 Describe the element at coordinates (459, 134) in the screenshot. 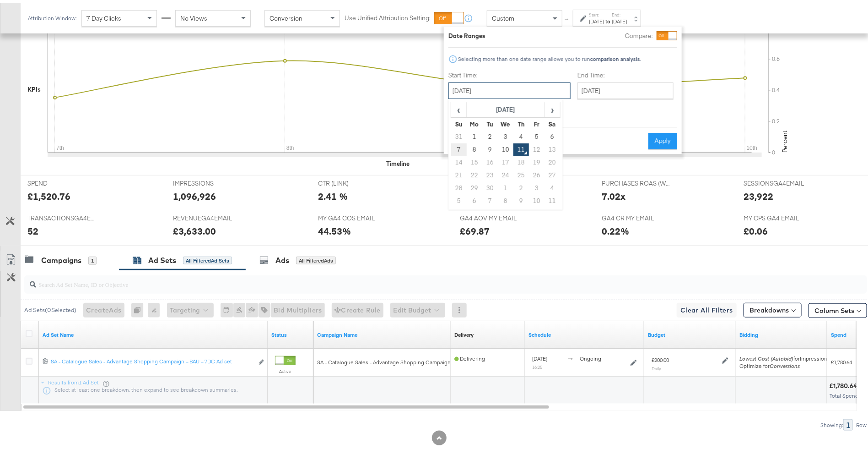

I see `td: 31` at that location.